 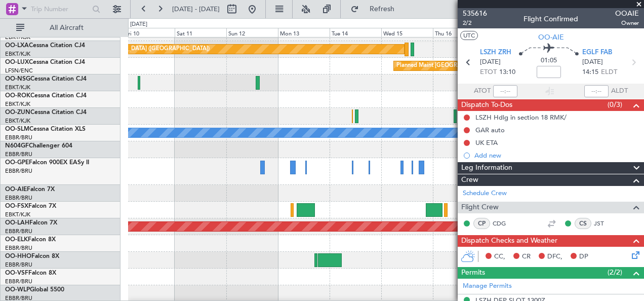 What do you see at coordinates (480, 207) in the screenshot?
I see `span: Flight Crew` at bounding box center [480, 207].